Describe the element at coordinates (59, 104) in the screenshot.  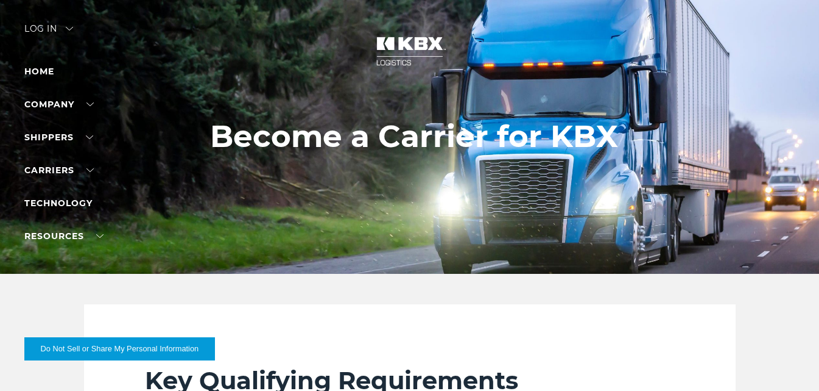
I see `a: Company` at that location.